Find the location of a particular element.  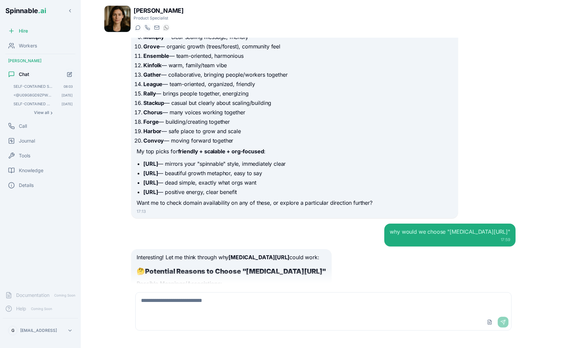

button: Show all conversations is located at coordinates (43, 113).